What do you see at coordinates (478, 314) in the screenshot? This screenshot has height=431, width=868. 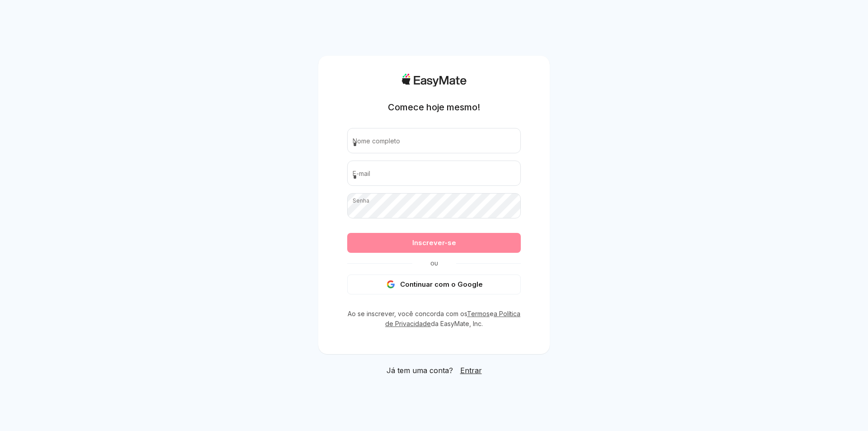 I see `a: Termos` at bounding box center [478, 314].